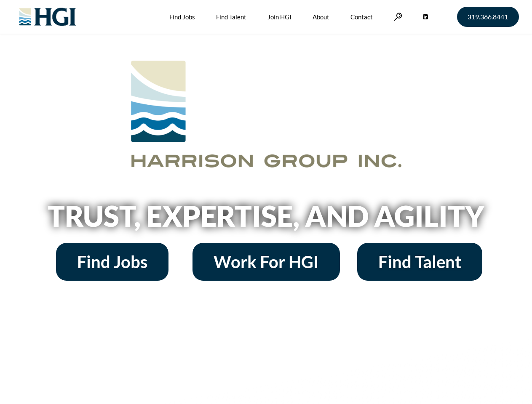  What do you see at coordinates (420, 262) in the screenshot?
I see `span: Find Talent` at bounding box center [420, 262].